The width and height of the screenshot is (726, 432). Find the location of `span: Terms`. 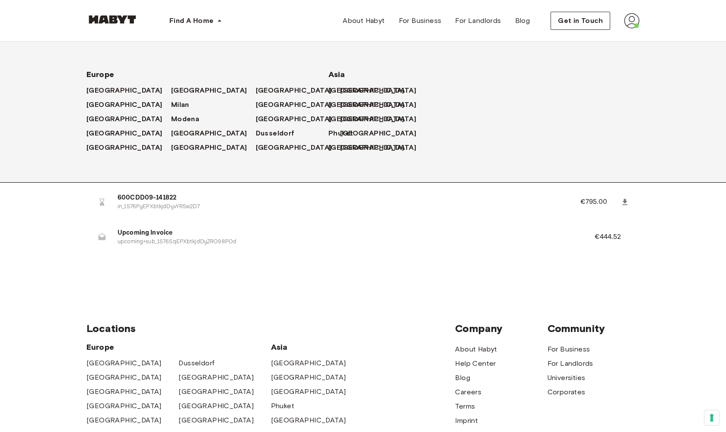

span: Terms is located at coordinates (465, 406).